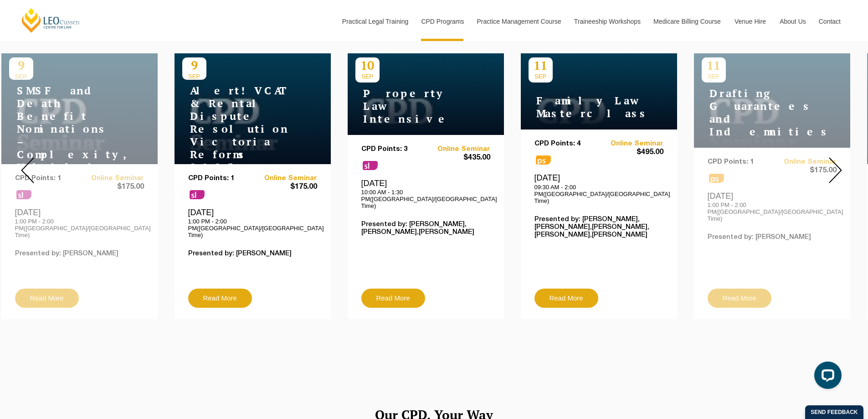 This screenshot has height=419, width=868. I want to click on span: $175.00, so click(285, 187).